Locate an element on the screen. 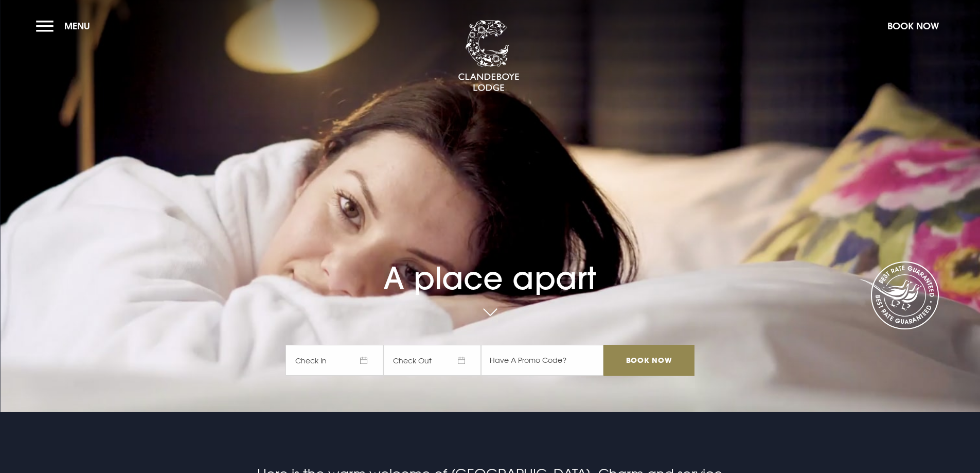 This screenshot has width=980, height=473. button: Menu is located at coordinates (65, 26).